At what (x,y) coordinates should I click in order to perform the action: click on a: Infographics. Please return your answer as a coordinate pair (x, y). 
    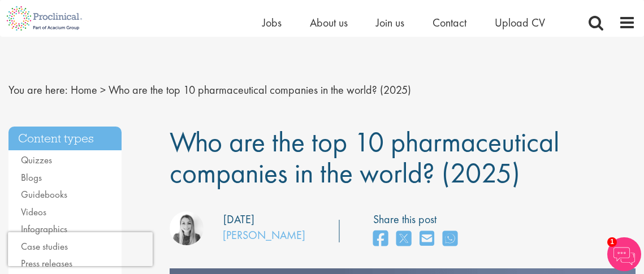
    Looking at the image, I should click on (44, 229).